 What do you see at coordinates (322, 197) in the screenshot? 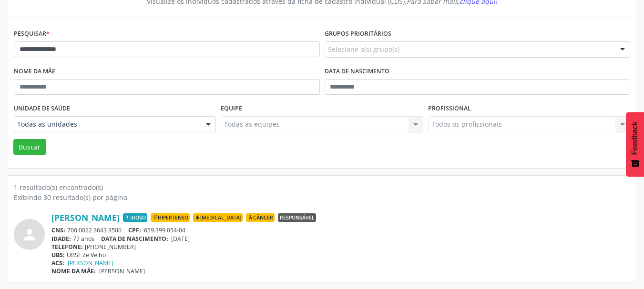
I see `div: Exibindo 30 resultado(s) por página` at bounding box center [322, 197].